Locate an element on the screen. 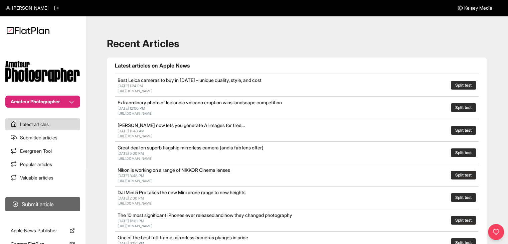  button: Submit article is located at coordinates (43, 204).